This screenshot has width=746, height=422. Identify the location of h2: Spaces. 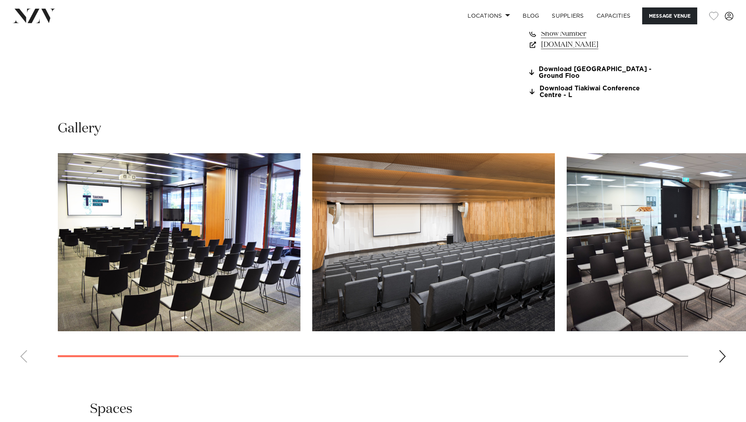
(111, 409).